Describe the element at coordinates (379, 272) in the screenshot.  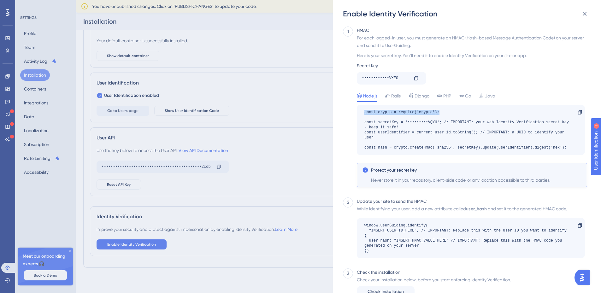
I see `div: Check the installation` at that location.